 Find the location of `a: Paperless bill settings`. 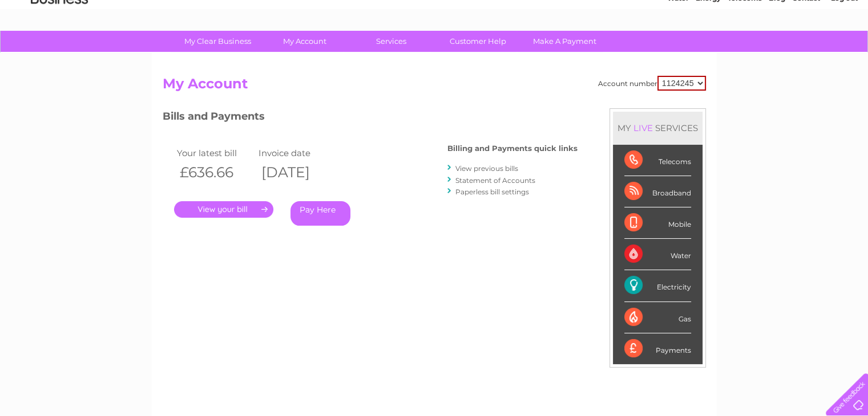

a: Paperless bill settings is located at coordinates (492, 191).